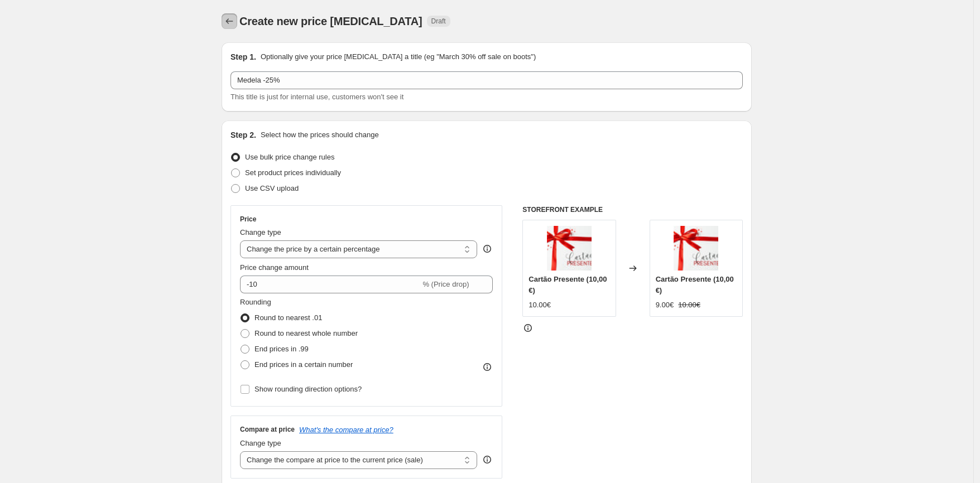 This screenshot has width=980, height=483. I want to click on div: 9.00€, so click(665, 305).